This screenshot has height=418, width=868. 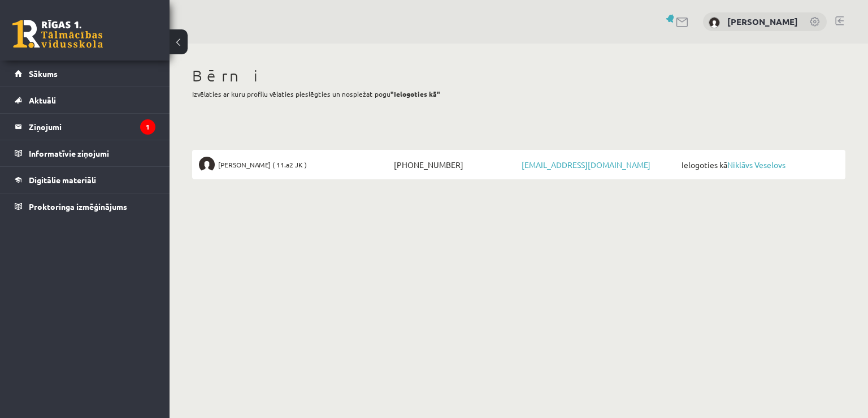 I want to click on span: Digitālie materiāli, so click(x=62, y=180).